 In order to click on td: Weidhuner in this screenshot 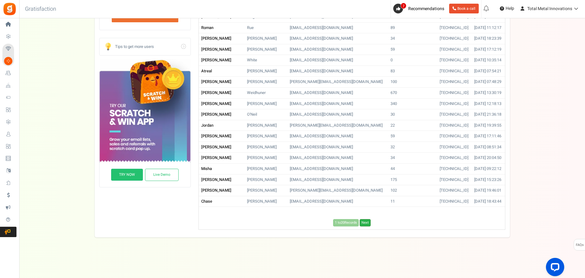, I will do `click(266, 93)`.